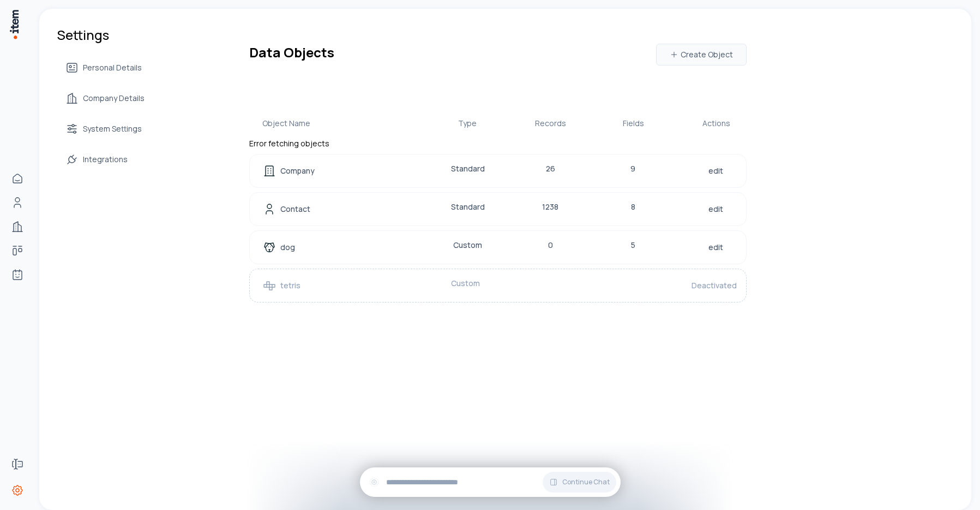 The height and width of the screenshot is (510, 980). What do you see at coordinates (551, 168) in the screenshot?
I see `p: 26` at bounding box center [551, 168].